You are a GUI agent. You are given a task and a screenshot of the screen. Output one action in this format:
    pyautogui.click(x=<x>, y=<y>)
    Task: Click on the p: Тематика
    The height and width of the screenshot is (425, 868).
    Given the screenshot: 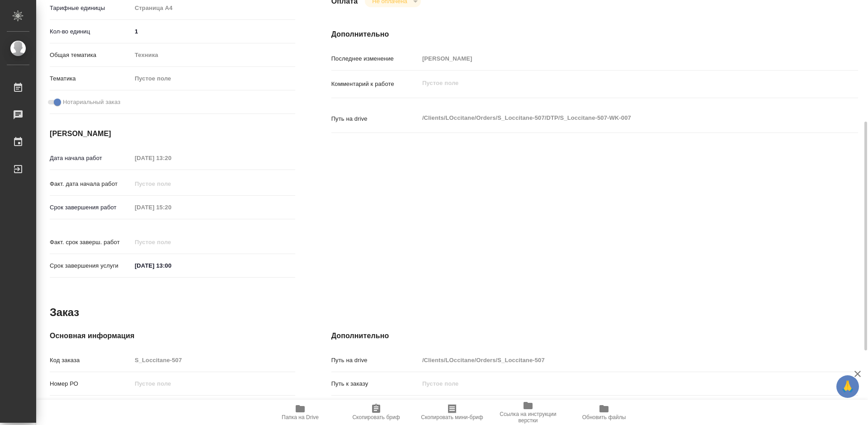 What is the action you would take?
    pyautogui.click(x=90, y=78)
    